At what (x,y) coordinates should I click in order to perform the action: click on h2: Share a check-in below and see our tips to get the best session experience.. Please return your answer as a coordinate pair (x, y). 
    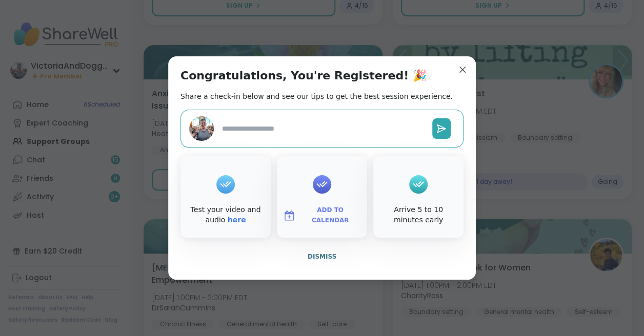
    Looking at the image, I should click on (316, 96).